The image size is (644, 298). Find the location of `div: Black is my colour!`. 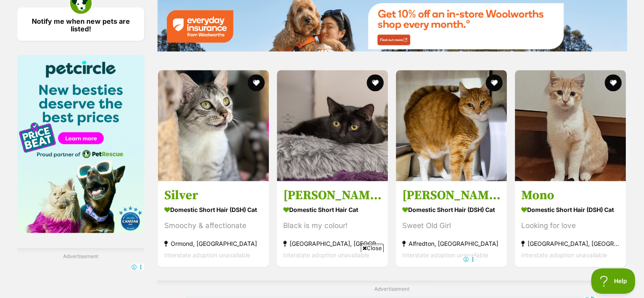

div: Black is my colour! is located at coordinates (332, 225).